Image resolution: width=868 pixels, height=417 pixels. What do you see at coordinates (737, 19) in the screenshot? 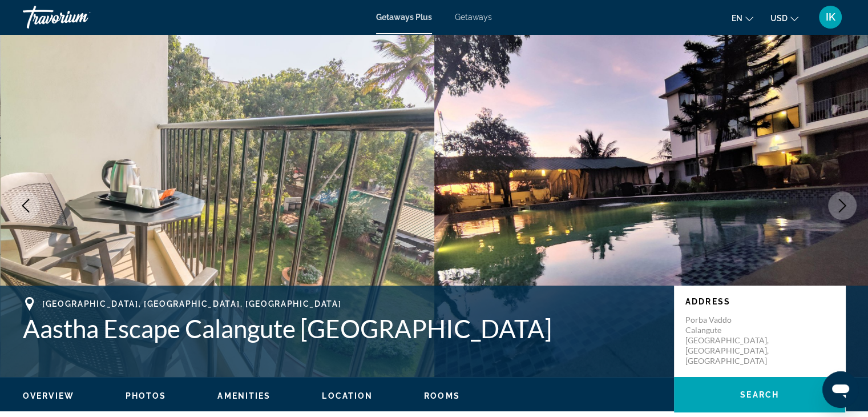
I see `span: en` at bounding box center [737, 19].